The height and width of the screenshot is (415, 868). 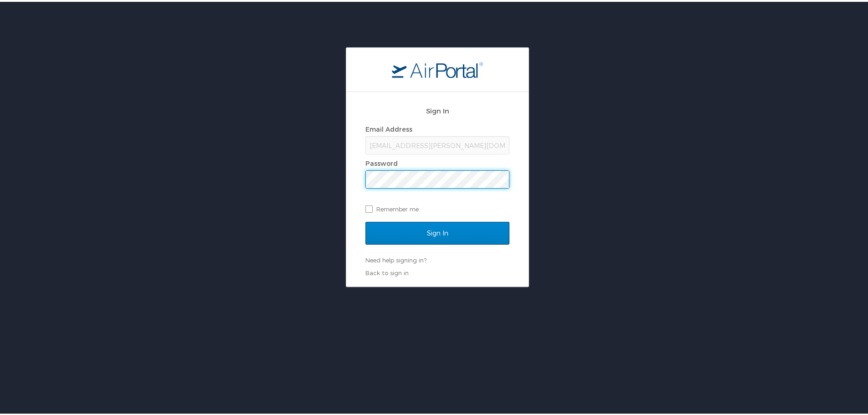 I want to click on label: Email Address, so click(x=389, y=127).